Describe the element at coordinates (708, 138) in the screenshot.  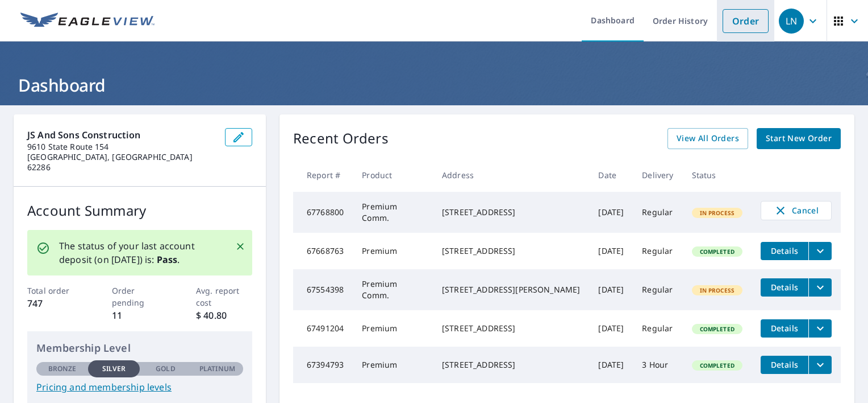
I see `span: View All Orders` at that location.